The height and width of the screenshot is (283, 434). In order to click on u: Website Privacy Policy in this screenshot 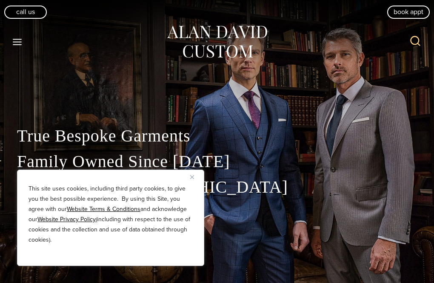, I will do `click(66, 219)`.